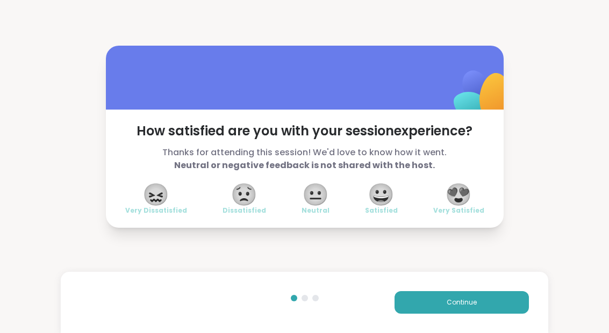  Describe the element at coordinates (304, 165) in the screenshot. I see `b: Neutral or negative feedback is not shared with the host.` at that location.